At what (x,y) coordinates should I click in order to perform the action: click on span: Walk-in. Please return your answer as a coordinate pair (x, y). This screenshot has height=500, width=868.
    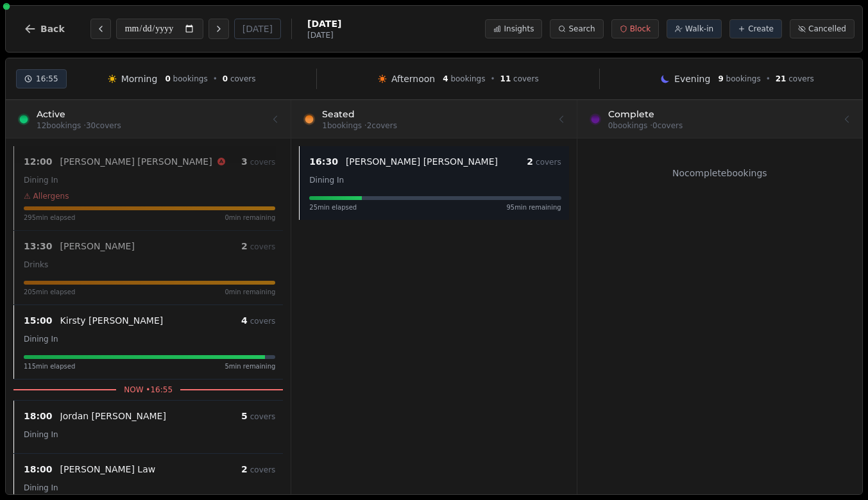
    Looking at the image, I should click on (700, 29).